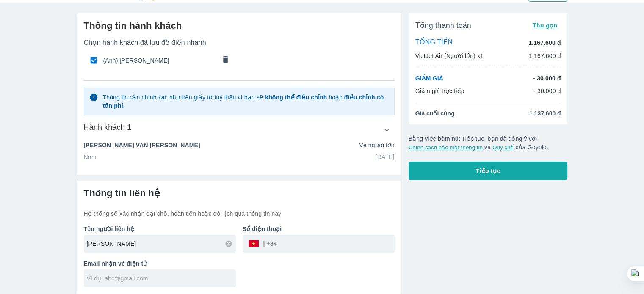  What do you see at coordinates (449, 56) in the screenshot?
I see `p: VietJet Air (Người lớn) x1` at bounding box center [449, 56].